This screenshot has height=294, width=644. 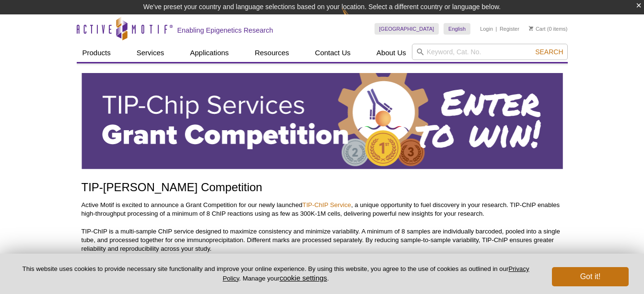 I want to click on span: Search, so click(x=549, y=52).